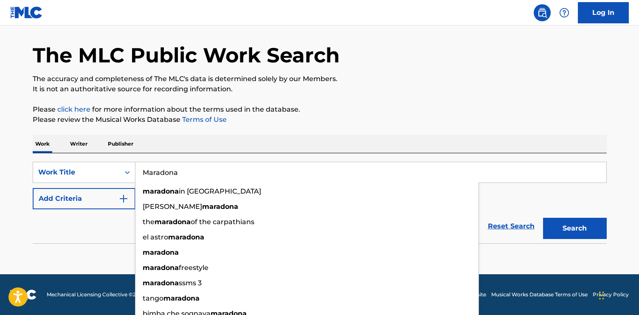 This screenshot has height=315, width=639. Describe the element at coordinates (320, 109) in the screenshot. I see `p: Please for more information about the terms used in the database.` at that location.